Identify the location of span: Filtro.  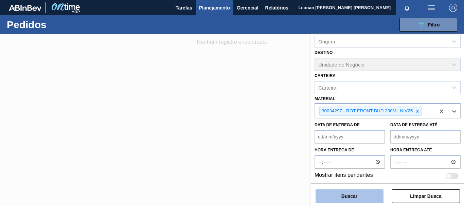
(434, 25).